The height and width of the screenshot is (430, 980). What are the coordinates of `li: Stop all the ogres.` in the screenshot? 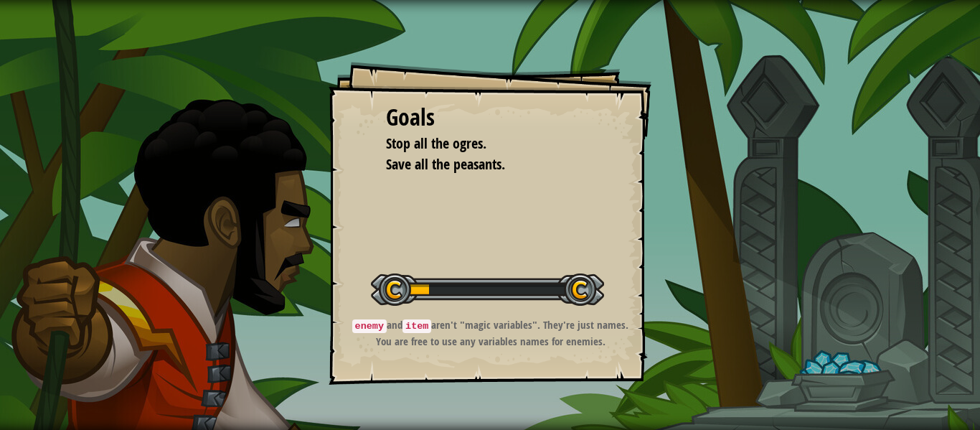 It's located at (479, 144).